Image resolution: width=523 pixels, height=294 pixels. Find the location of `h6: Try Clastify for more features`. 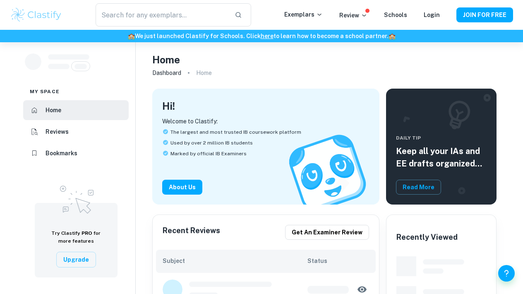

h6: Try Clastify for more features is located at coordinates (76, 237).